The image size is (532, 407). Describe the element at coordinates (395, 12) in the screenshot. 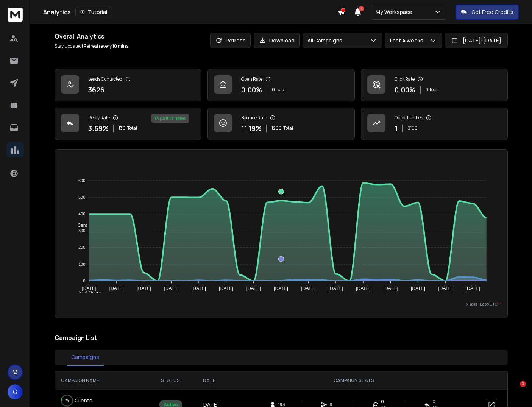

I see `p: My Workspace` at that location.